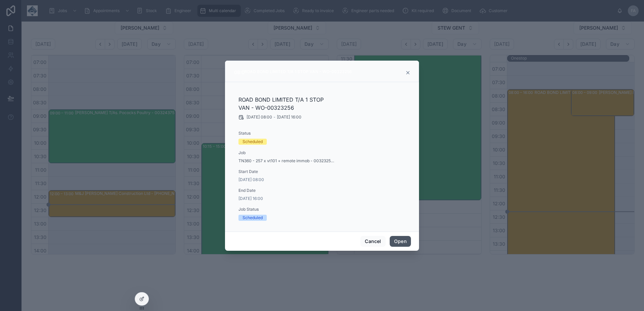  I want to click on a: TN360 - 257 x vt101 + remote immob - 00323256 (), so click(287, 161).